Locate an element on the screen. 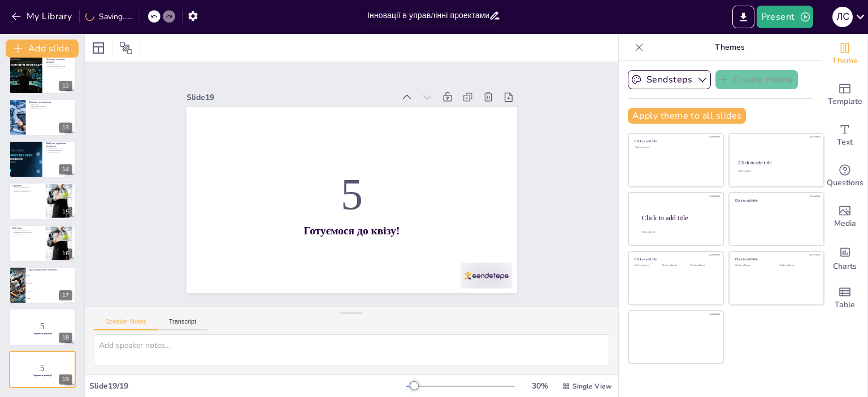 Image resolution: width=868 pixels, height=397 pixels. div: 17 is located at coordinates (66, 295).